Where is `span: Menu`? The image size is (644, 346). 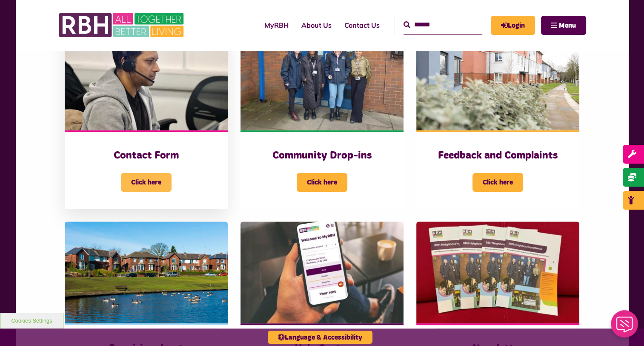
span: Menu is located at coordinates (568, 26).